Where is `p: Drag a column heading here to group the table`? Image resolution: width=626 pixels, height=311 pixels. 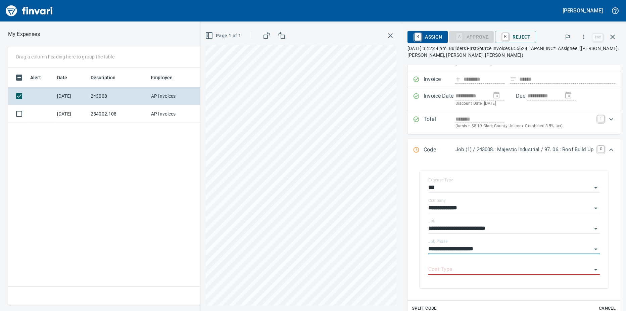 p: Drag a column heading here to group the table is located at coordinates (65, 57).